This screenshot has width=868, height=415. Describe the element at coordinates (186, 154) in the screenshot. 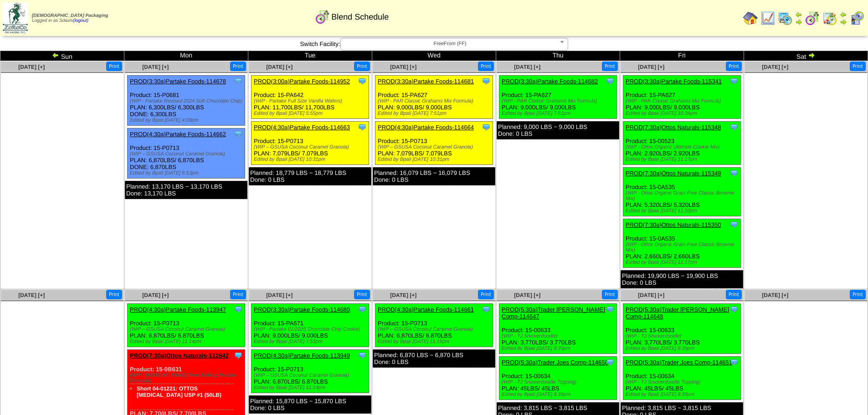

I see `div: Product: 15-P0713 PLAN: 6,870LBS / 6,870LBS DONE: 6,870LBS` at that location.